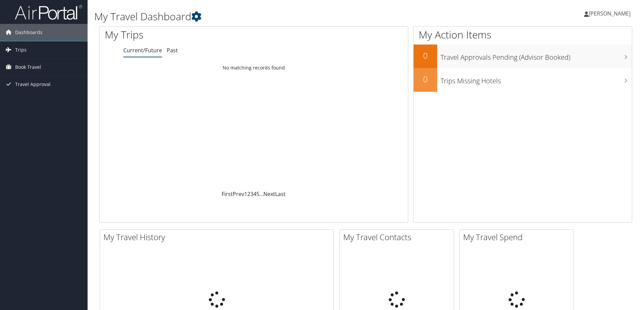 Image resolution: width=644 pixels, height=310 pixels. Describe the element at coordinates (523, 35) in the screenshot. I see `h1: My Action Items` at that location.